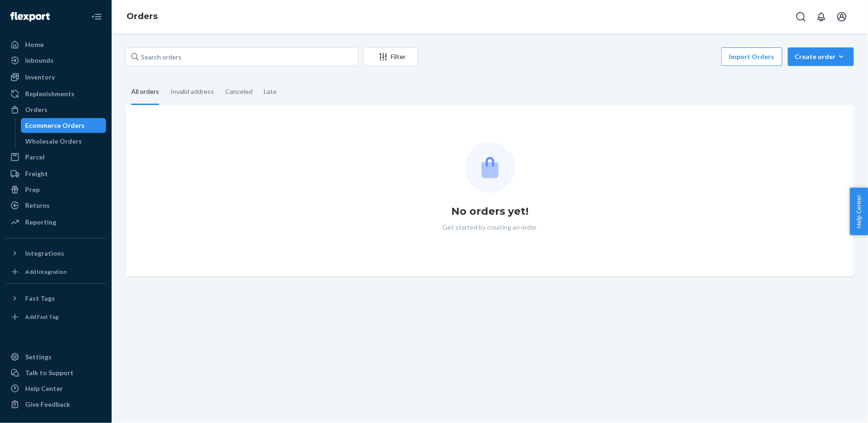  Describe the element at coordinates (822, 17) in the screenshot. I see `button: Open notifications` at that location.